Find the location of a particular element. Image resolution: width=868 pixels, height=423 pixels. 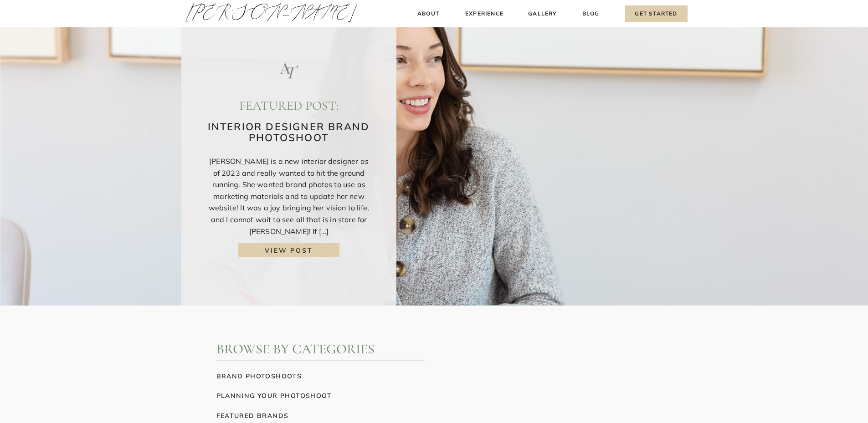

h3: planning your photoshoot is located at coordinates (320, 395).